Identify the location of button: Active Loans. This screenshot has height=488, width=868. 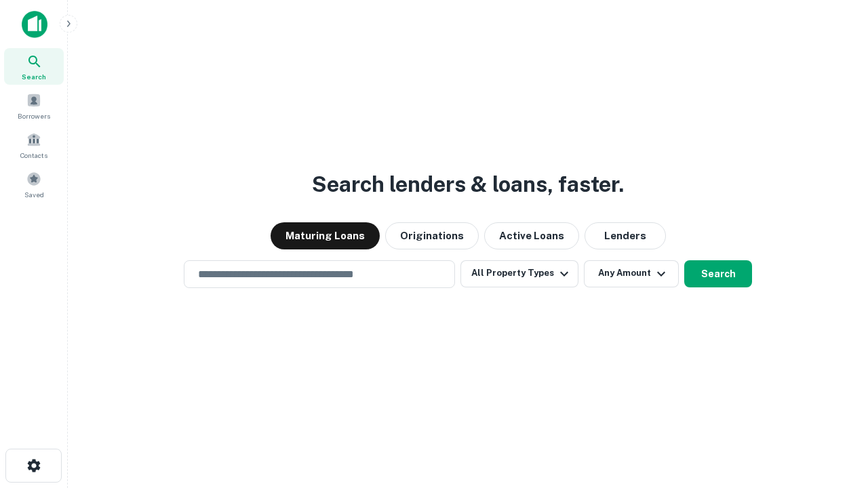
(531, 236).